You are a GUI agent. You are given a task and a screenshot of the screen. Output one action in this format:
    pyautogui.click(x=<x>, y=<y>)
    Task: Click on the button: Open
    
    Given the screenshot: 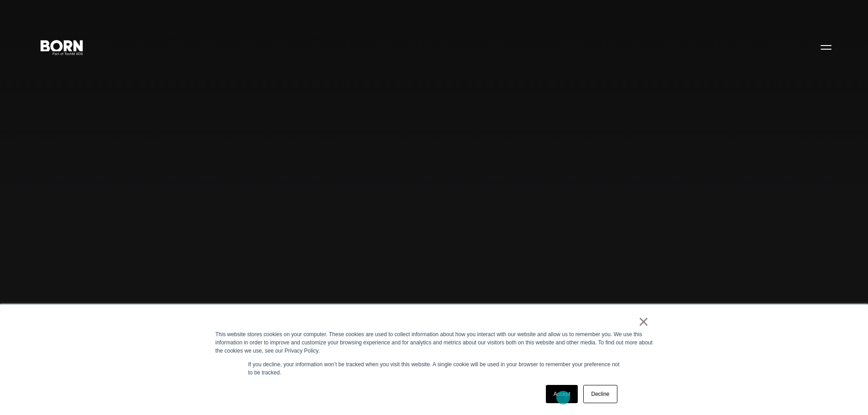 What is the action you would take?
    pyautogui.click(x=826, y=47)
    